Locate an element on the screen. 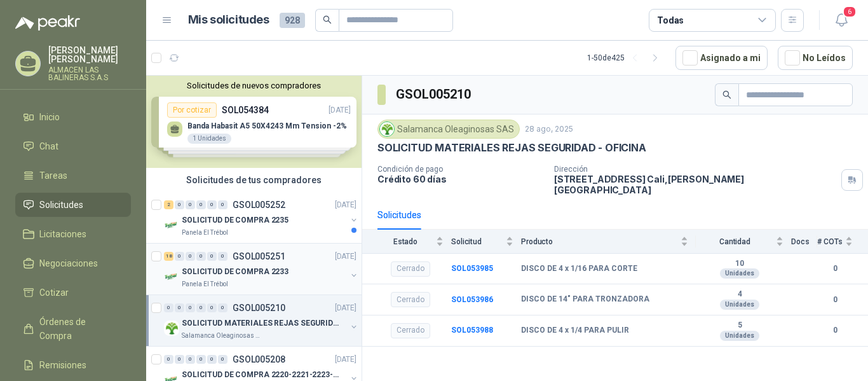  span: # COTs is located at coordinates (830, 241).